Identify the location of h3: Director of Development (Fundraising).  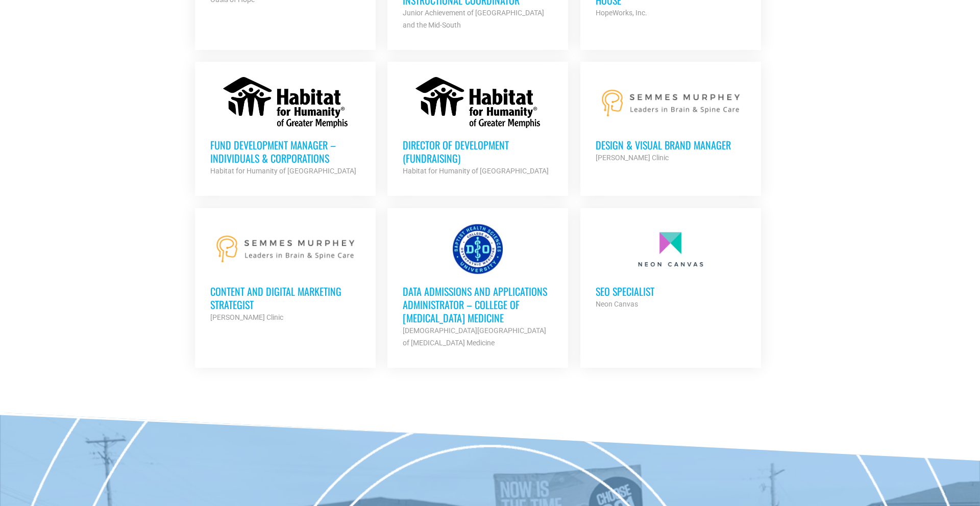
(478, 152).